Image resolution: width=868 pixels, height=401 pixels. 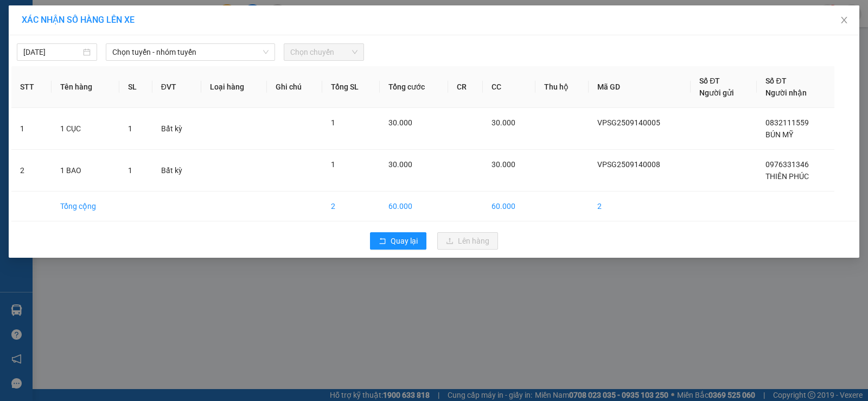 I want to click on button: rollbackQuay lại, so click(x=398, y=241).